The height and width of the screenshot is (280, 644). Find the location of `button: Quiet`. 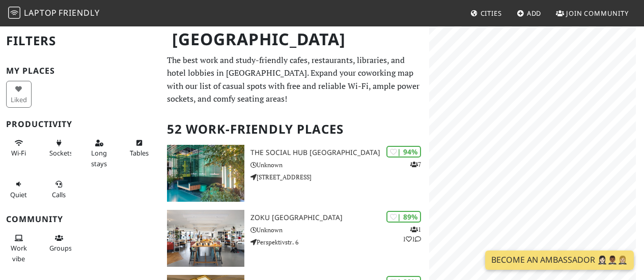

button: Quiet is located at coordinates (18, 189).